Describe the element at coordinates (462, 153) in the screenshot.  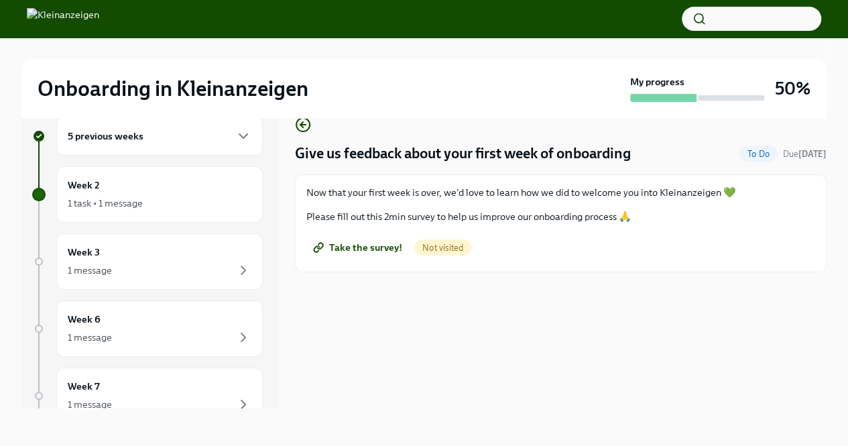
I see `h4: Give us feedback about your first week of onboarding` at that location.